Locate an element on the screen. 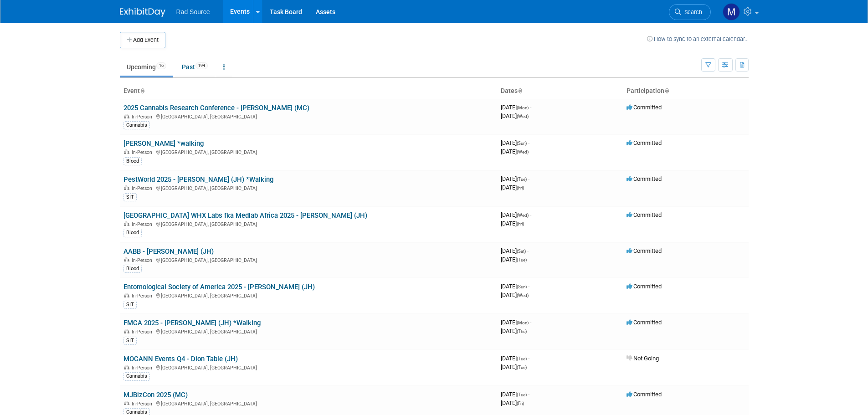  span: (Mon) is located at coordinates (522, 108).